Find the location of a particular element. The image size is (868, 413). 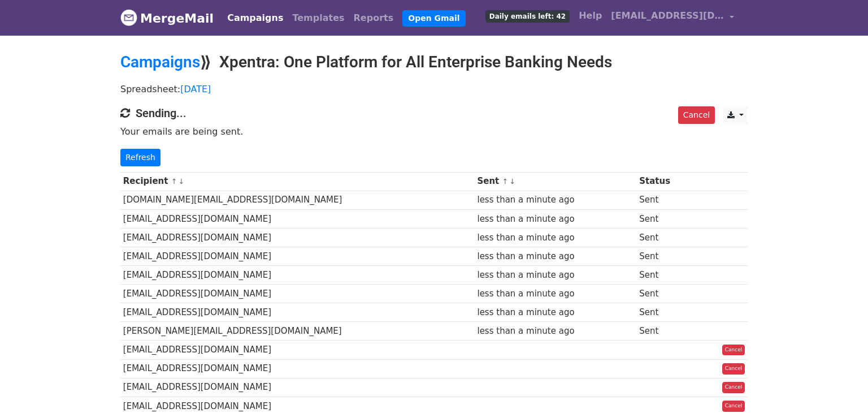

img: MergeMail logo is located at coordinates (129, 18).